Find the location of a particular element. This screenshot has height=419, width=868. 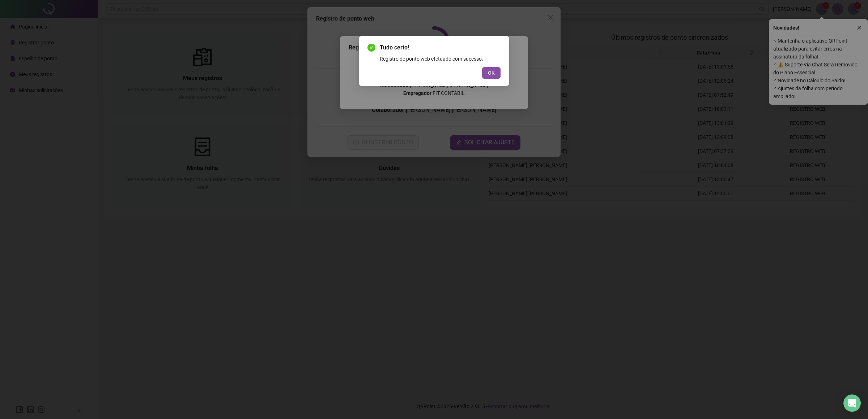

span: OK is located at coordinates (491, 73).